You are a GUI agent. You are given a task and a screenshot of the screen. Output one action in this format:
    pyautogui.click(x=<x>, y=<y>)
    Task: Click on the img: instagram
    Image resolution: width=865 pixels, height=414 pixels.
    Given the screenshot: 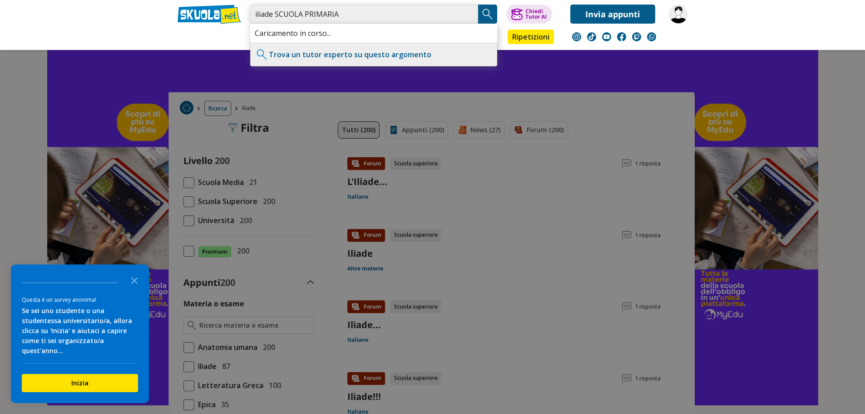 What is the action you would take?
    pyautogui.click(x=577, y=37)
    